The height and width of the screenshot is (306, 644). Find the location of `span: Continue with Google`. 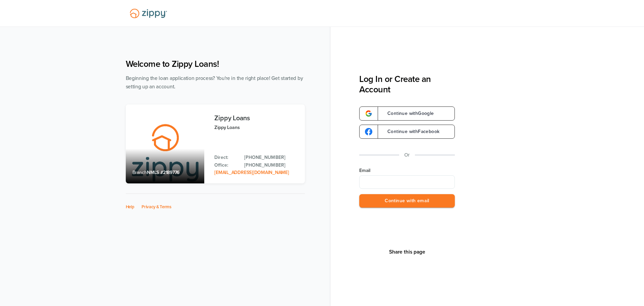

span: Continue with Google is located at coordinates (407, 113).